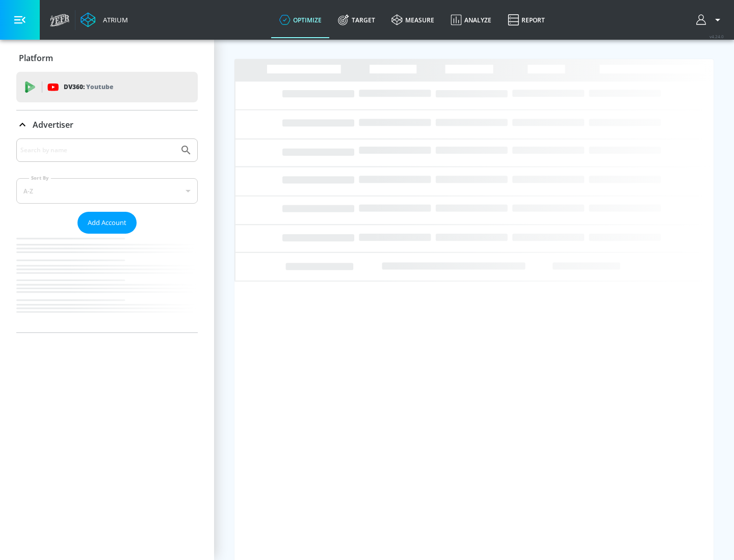 The image size is (734, 560). I want to click on nav: list of Advertiser, so click(107, 283).